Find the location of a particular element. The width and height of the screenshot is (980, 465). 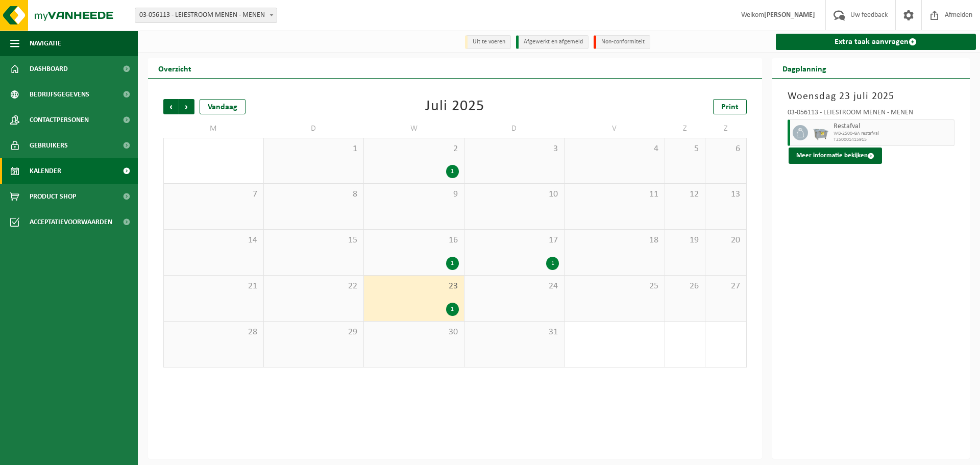

span: 10 is located at coordinates (514, 195).